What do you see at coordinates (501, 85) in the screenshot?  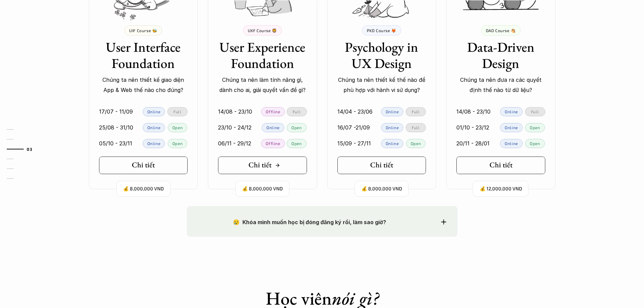 I see `p: Chúng ta nên đưa ra các quyết định thế nào từ dữ liệu?` at bounding box center [501, 85].